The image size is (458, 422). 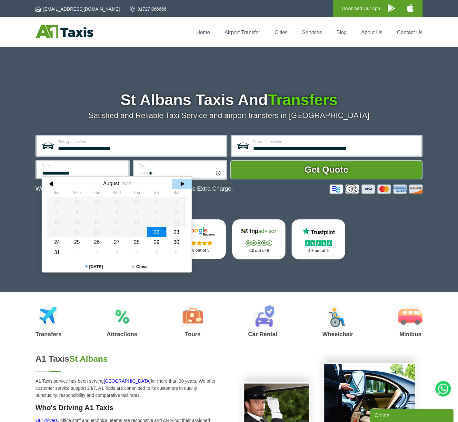 What do you see at coordinates (57, 202) in the screenshot?
I see `div: 27 July 2025` at bounding box center [57, 202].